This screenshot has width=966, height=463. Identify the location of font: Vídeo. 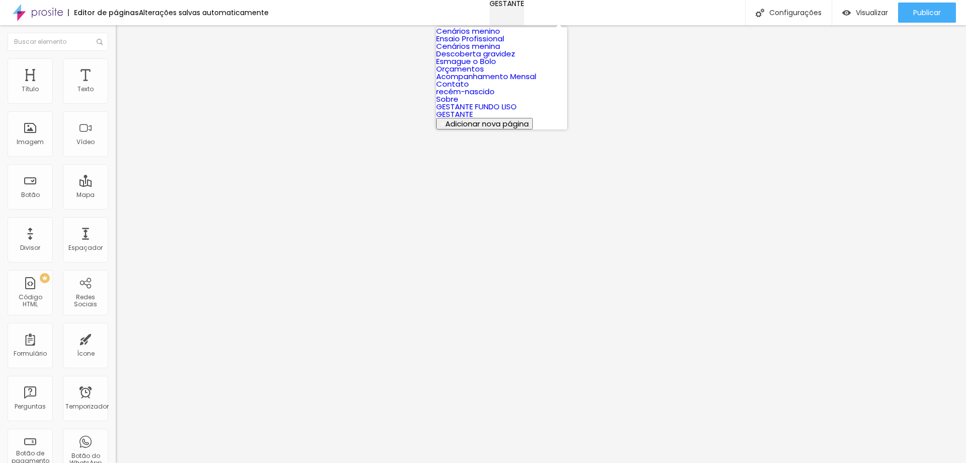
(86, 141).